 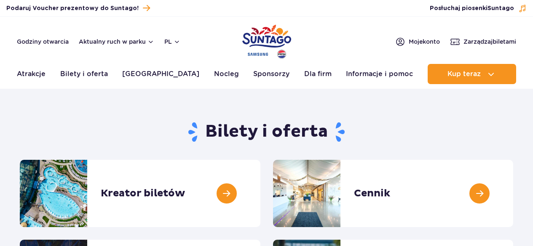 I want to click on a: Atrakcje, so click(x=31, y=74).